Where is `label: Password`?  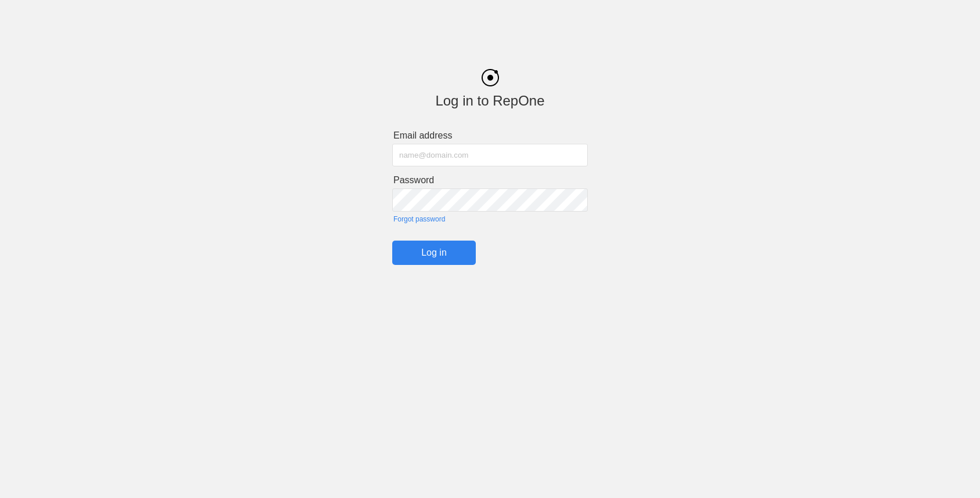
label: Password is located at coordinates (490, 181).